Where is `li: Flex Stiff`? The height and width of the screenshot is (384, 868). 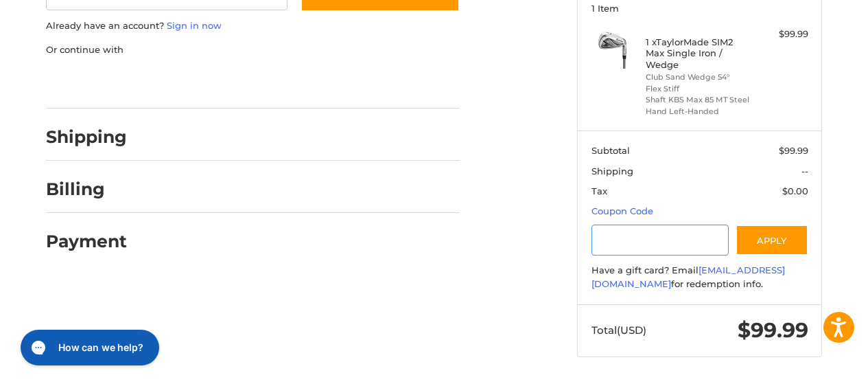 li: Flex Stiff is located at coordinates (697, 89).